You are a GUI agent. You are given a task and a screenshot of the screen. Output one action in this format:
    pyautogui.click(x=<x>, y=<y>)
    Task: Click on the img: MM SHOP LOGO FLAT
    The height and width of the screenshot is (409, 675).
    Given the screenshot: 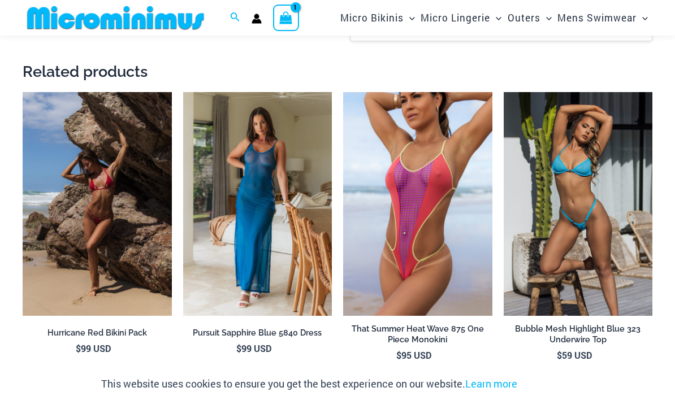 What is the action you would take?
    pyautogui.click(x=115, y=18)
    